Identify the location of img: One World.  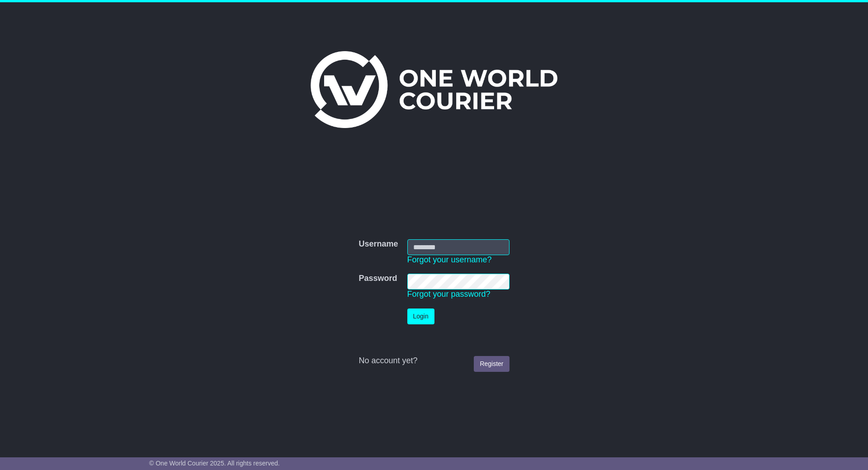
(434, 89).